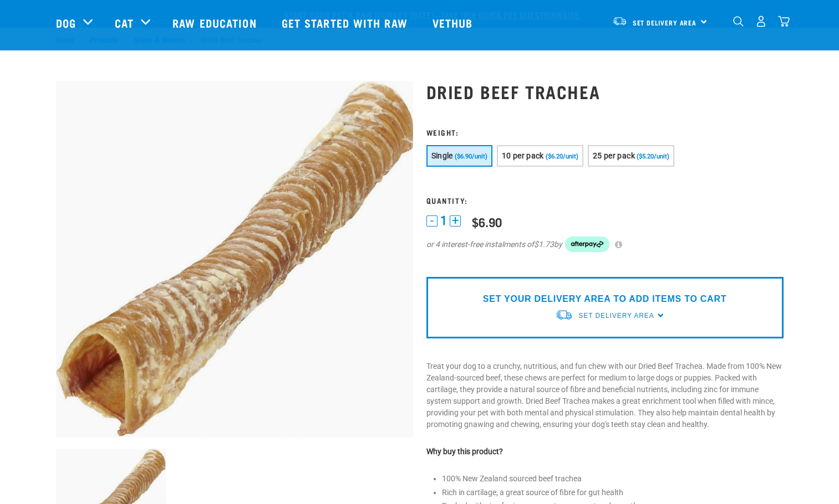 Image resolution: width=839 pixels, height=504 pixels. What do you see at coordinates (605, 200) in the screenshot?
I see `h3: Quantity:` at bounding box center [605, 200].